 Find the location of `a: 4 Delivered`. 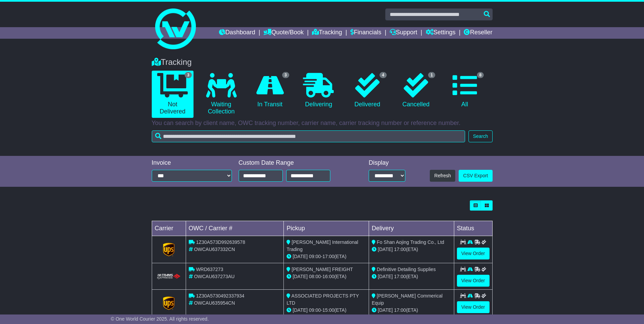

a: 4 Delivered is located at coordinates (367, 91).